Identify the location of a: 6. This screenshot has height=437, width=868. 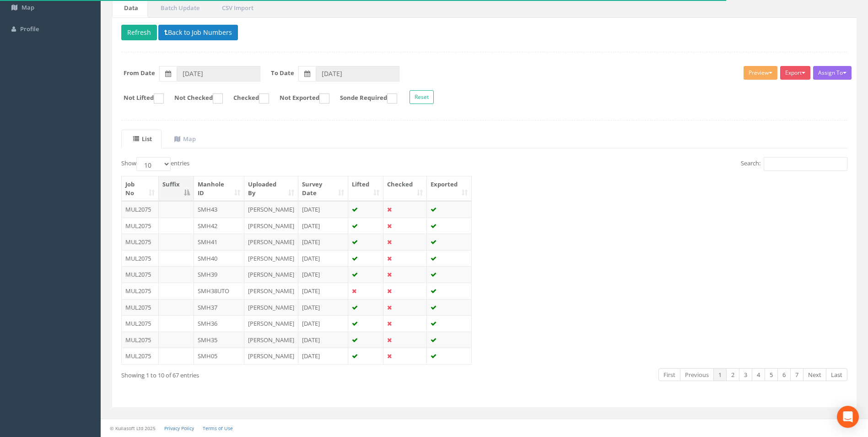
(784, 375).